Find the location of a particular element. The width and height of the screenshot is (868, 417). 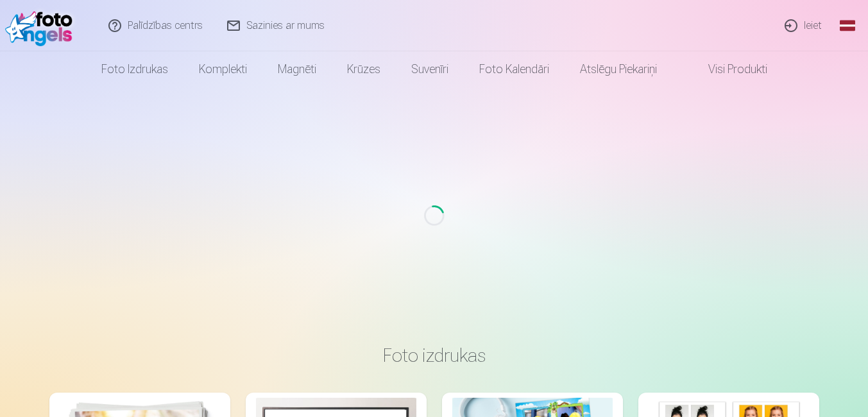

a: Visi produkti is located at coordinates (727, 69).